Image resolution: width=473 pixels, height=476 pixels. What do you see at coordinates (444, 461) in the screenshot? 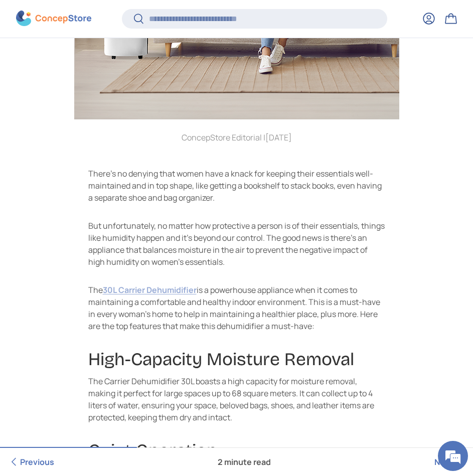
I see `span: Next` at bounding box center [444, 461].